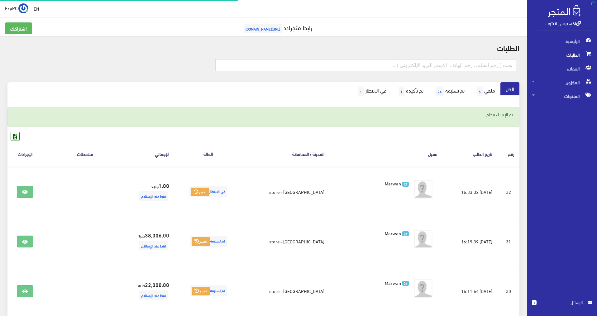 This screenshot has height=316, width=597. Describe the element at coordinates (208, 154) in the screenshot. I see `th: الحالة` at that location.